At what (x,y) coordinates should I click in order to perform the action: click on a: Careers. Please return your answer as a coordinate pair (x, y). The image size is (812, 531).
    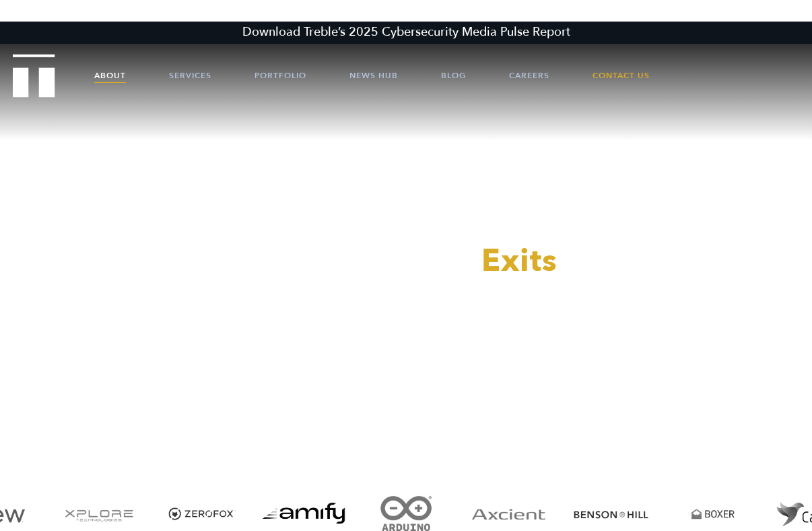
    Looking at the image, I should click on (529, 75).